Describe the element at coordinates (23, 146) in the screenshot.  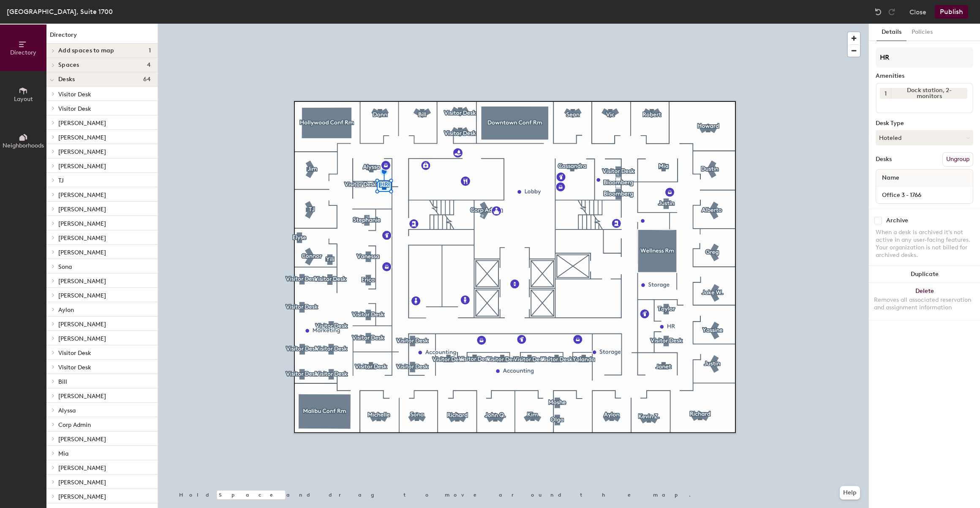
I see `span: Neighborhoods` at that location.